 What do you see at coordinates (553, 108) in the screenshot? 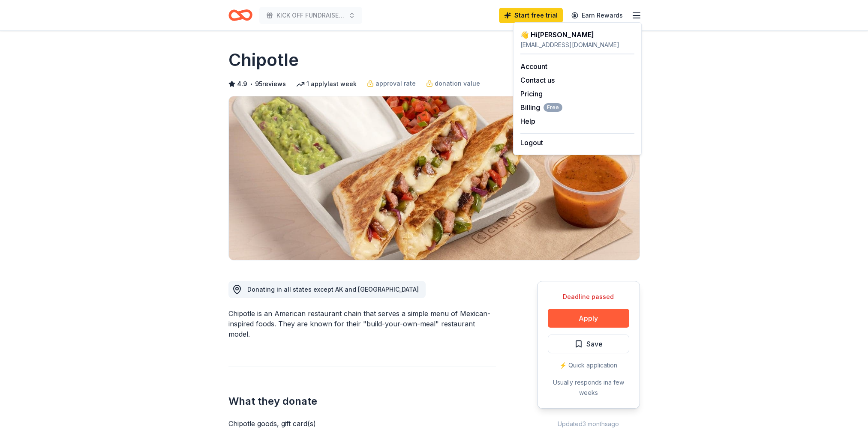
I see `span: Free` at bounding box center [553, 108].